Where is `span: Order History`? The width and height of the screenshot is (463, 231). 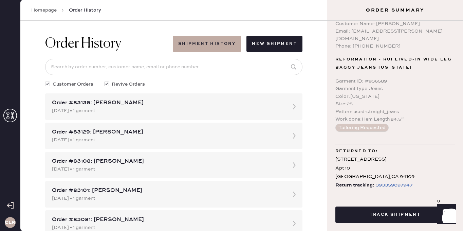
span: Order History is located at coordinates (85, 10).